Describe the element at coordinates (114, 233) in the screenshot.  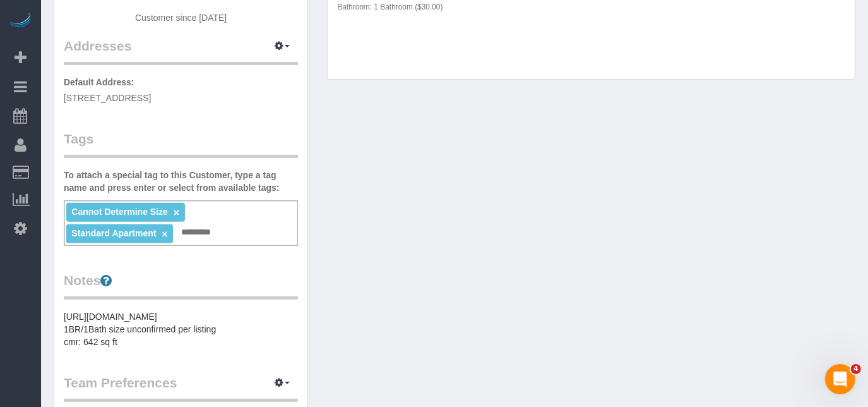
I see `span: Standard Apartment` at that location.